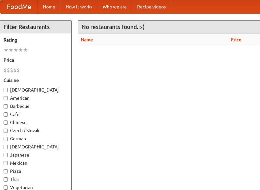 This screenshot has width=260, height=190. Describe the element at coordinates (36, 106) in the screenshot. I see `label: Barbecue` at that location.